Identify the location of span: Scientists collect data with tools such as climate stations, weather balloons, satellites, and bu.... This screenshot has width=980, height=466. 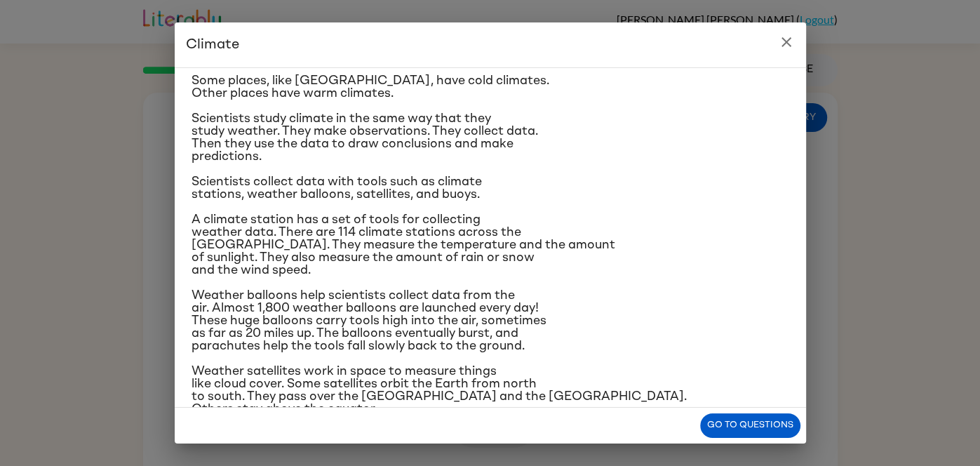
(337, 188).